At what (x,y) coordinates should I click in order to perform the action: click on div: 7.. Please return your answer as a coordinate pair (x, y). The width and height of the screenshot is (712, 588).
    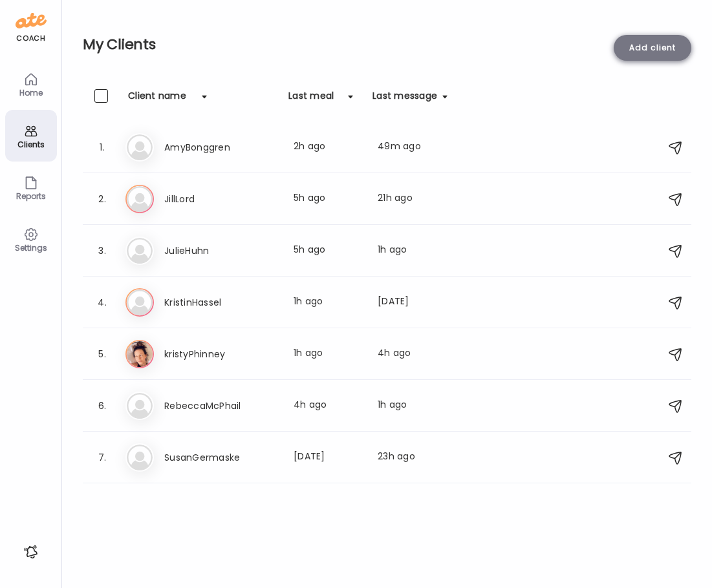
    Looking at the image, I should click on (102, 458).